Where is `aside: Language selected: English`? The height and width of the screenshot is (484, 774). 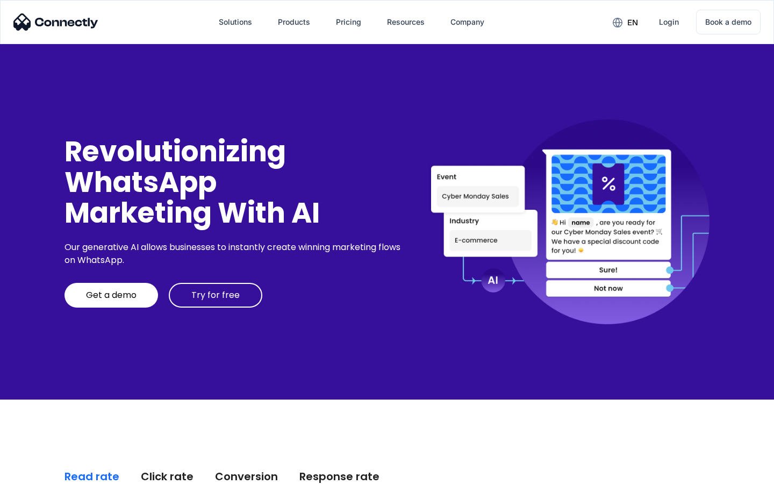 aside: Language selected: English is located at coordinates (38, 472).